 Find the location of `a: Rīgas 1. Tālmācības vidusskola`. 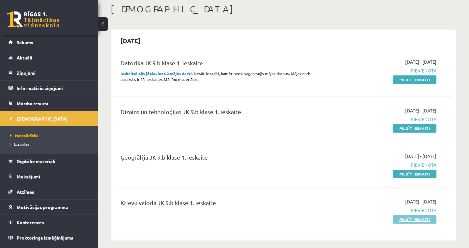

a: Rīgas 1. Tālmācības vidusskola is located at coordinates (33, 20).